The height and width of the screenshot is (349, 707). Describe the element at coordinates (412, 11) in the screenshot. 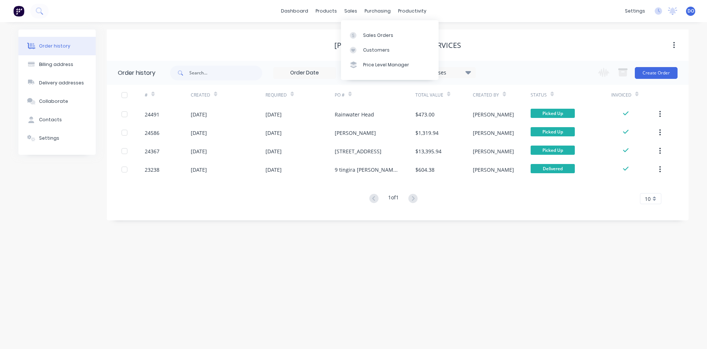

I see `div: productivity` at that location.